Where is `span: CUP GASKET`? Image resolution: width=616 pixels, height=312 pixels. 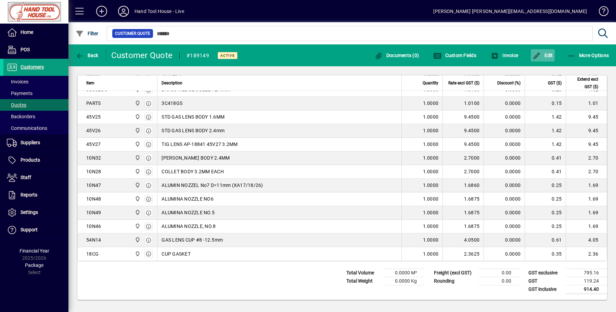 span: CUP GASKET is located at coordinates (176, 254).